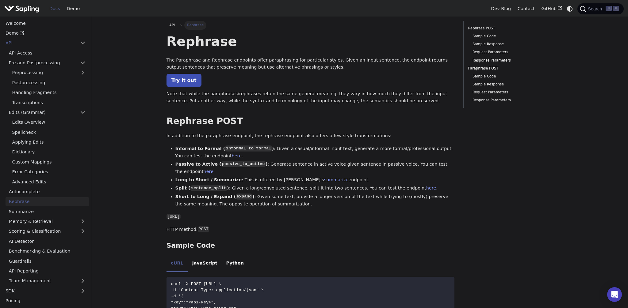  I want to click on img: Sapling.ai, so click(22, 9).